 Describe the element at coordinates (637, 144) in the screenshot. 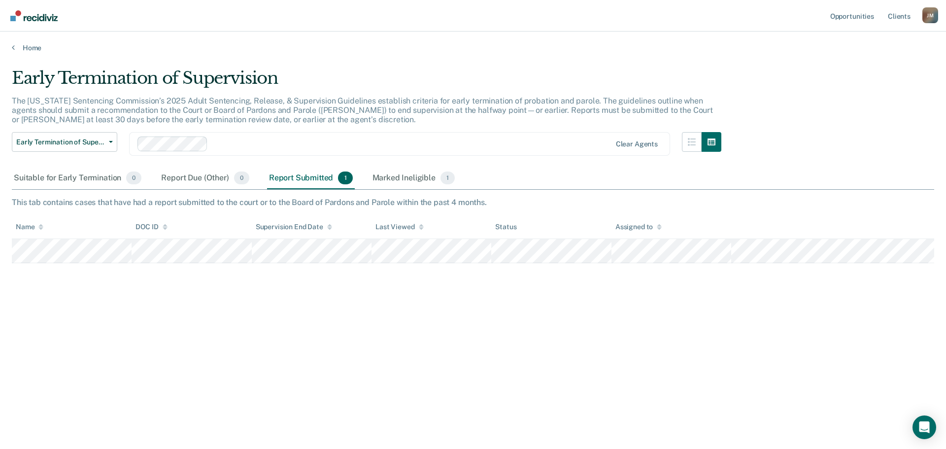

I see `div: Clear agents` at that location.